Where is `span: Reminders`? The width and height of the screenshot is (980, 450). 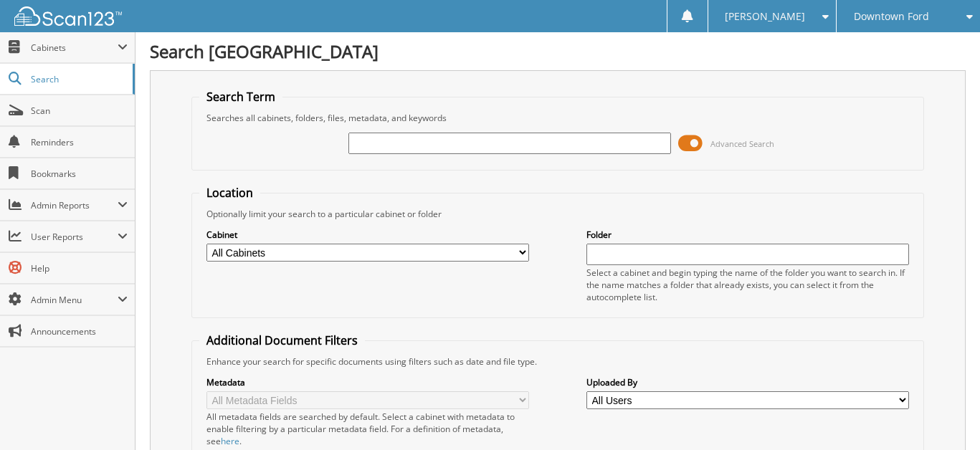
span: Reminders is located at coordinates (79, 142).